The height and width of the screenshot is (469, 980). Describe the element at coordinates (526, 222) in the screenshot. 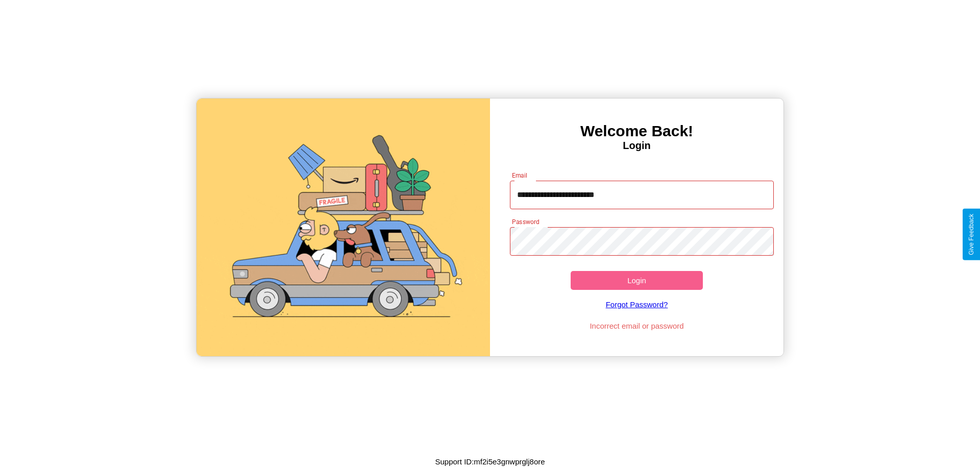

I see `label: Password` at that location.